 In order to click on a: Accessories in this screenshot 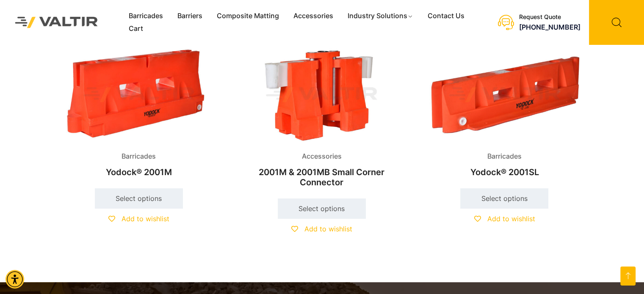, I will do `click(313, 16)`.